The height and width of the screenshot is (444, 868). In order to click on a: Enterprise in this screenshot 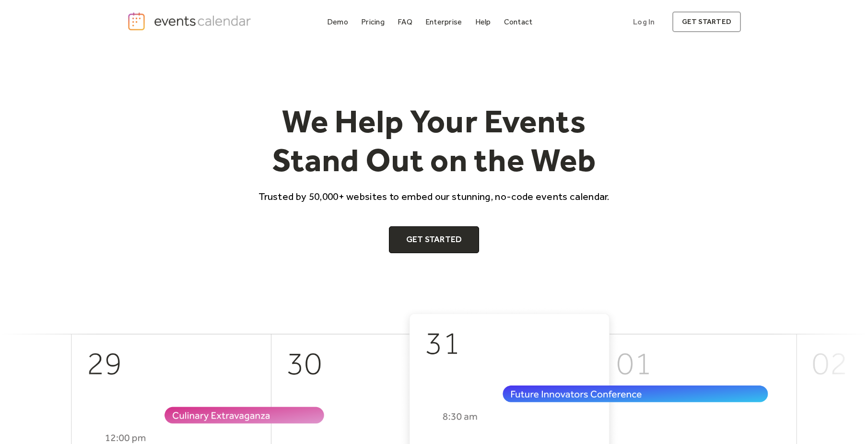, I will do `click(443, 21)`.